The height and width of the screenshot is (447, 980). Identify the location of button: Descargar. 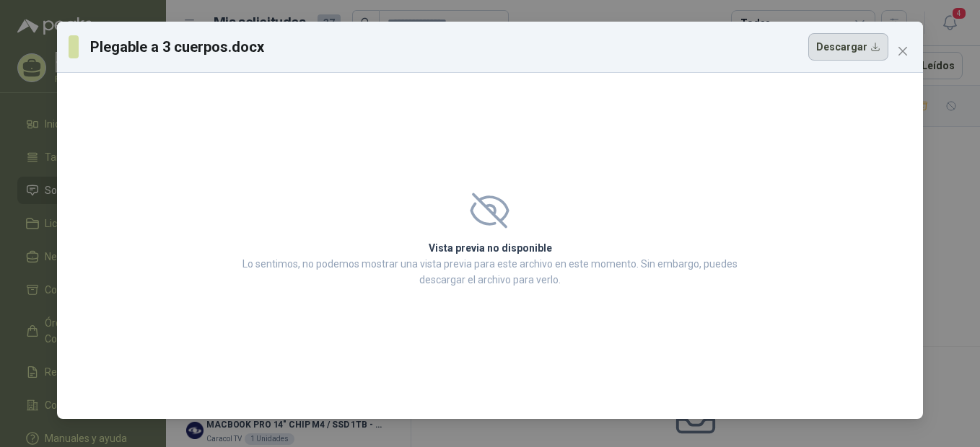
(848, 47).